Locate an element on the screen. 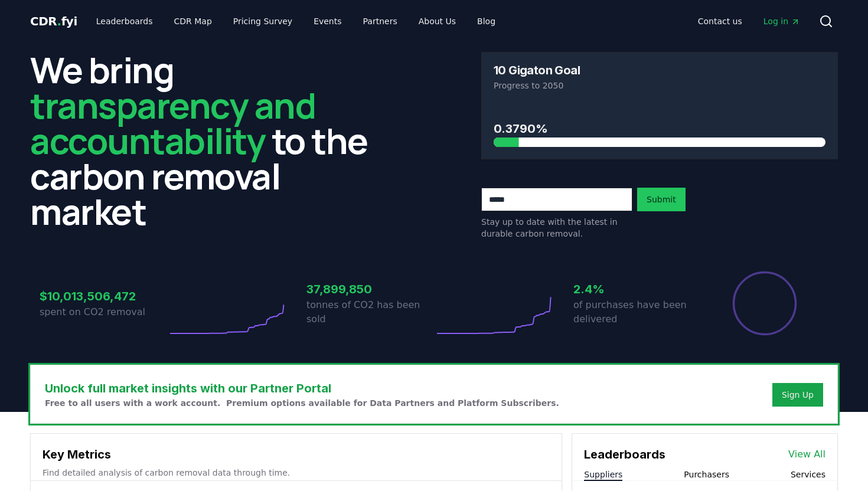  button: Purchasers is located at coordinates (706, 475).